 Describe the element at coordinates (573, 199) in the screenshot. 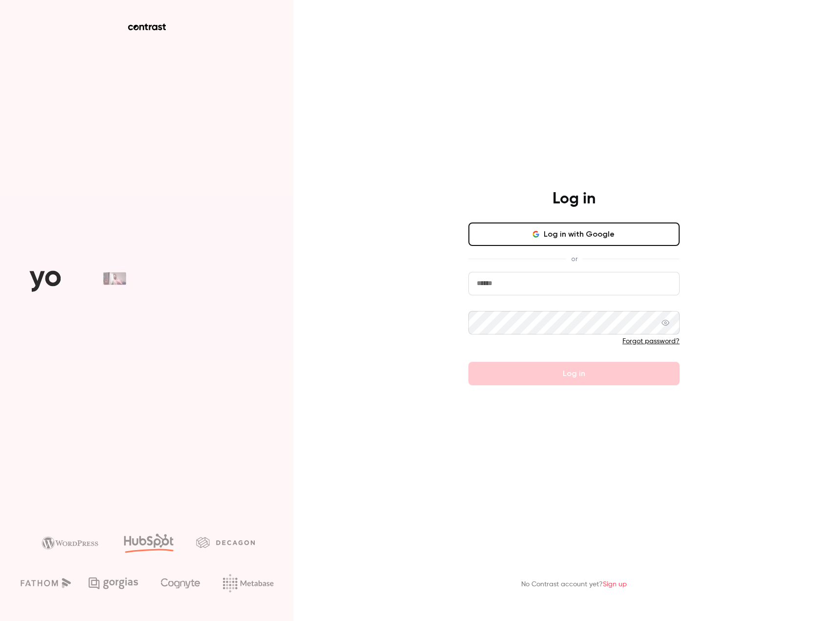

I see `h4: Log in` at that location.